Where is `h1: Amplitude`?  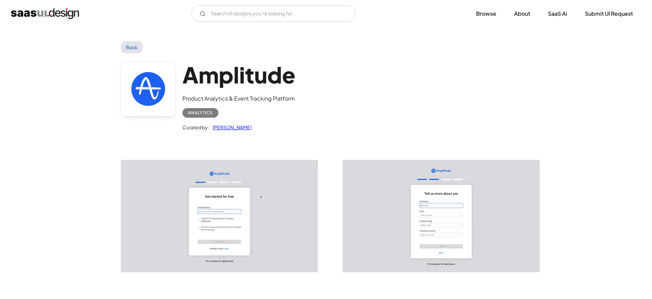 h1: Amplitude is located at coordinates (239, 75).